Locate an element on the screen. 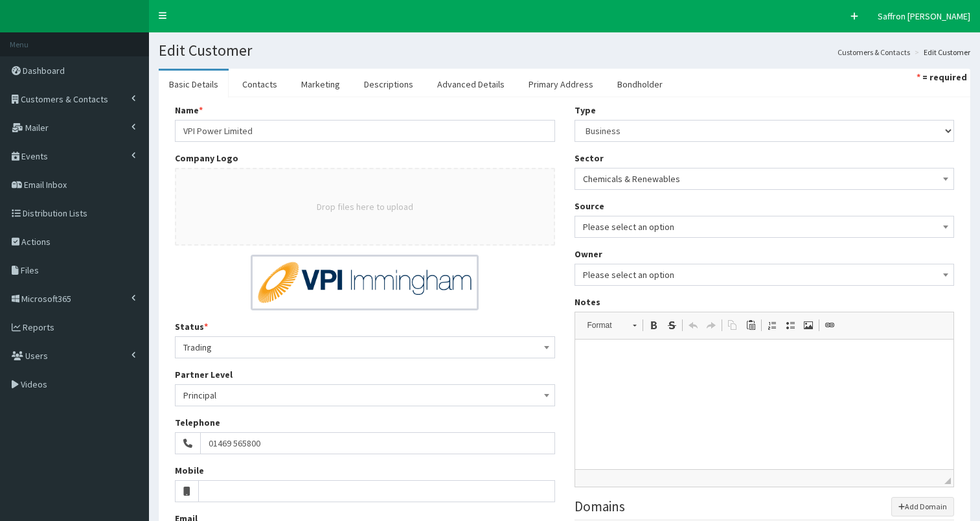 Image resolution: width=980 pixels, height=521 pixels. span: Email Inbox is located at coordinates (45, 185).